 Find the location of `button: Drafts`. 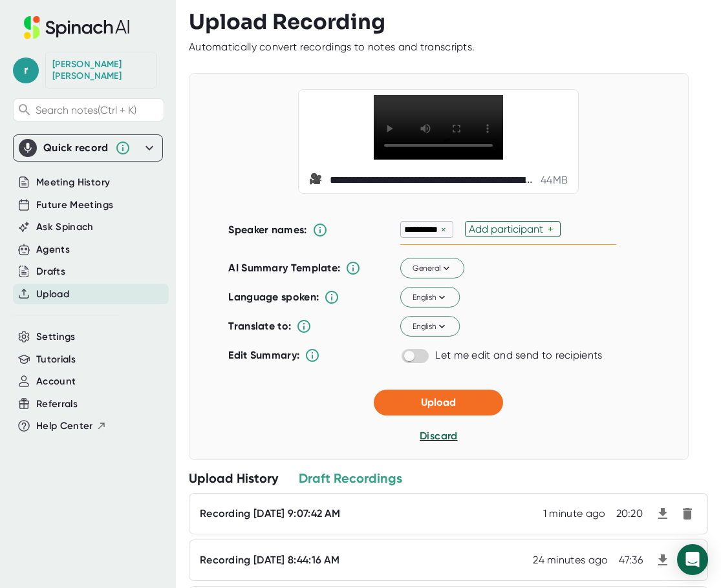

button: Drafts is located at coordinates (50, 272).